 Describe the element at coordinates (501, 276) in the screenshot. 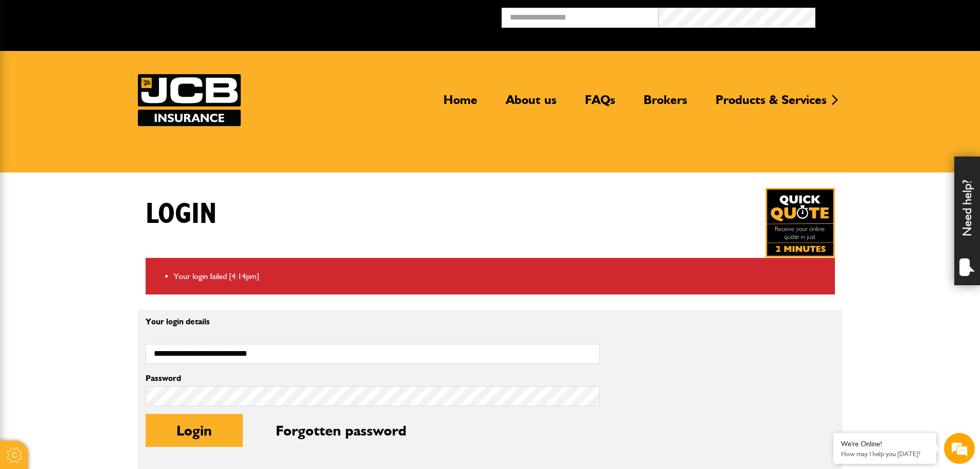

I see `li: Your login failed [4:14pm]` at that location.